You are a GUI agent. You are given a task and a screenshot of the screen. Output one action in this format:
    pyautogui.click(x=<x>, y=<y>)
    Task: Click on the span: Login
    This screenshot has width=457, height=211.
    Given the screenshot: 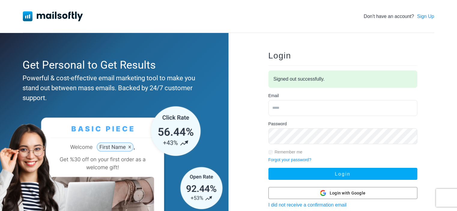 What is the action you would take?
    pyautogui.click(x=280, y=56)
    